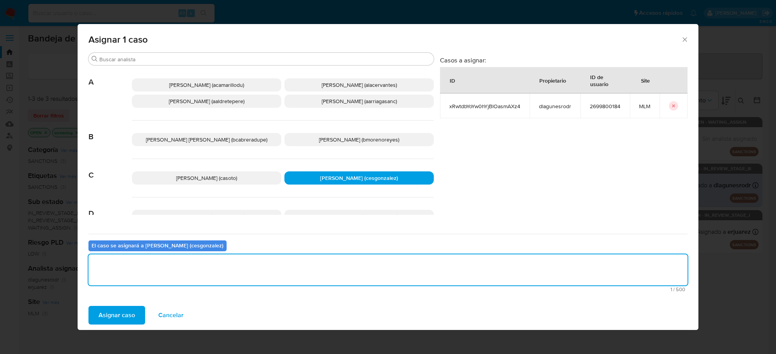  I want to click on div: Propietario, so click(552, 80).